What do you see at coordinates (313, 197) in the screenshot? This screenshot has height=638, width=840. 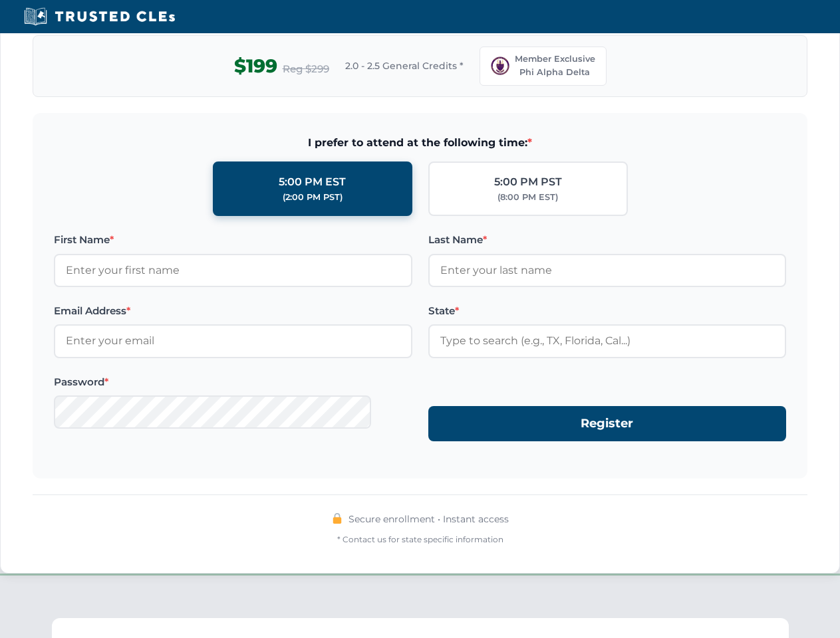 I see `div: (2:00 PM PST)` at bounding box center [313, 197].